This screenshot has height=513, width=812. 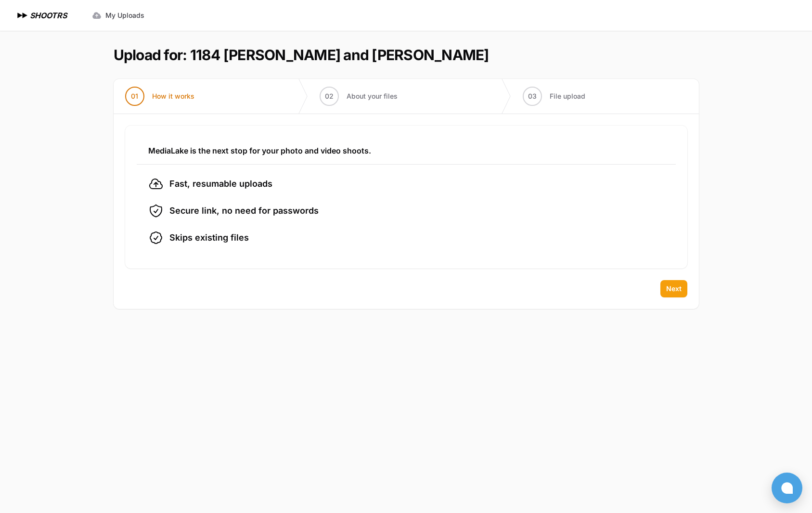 I want to click on span: 03, so click(x=532, y=96).